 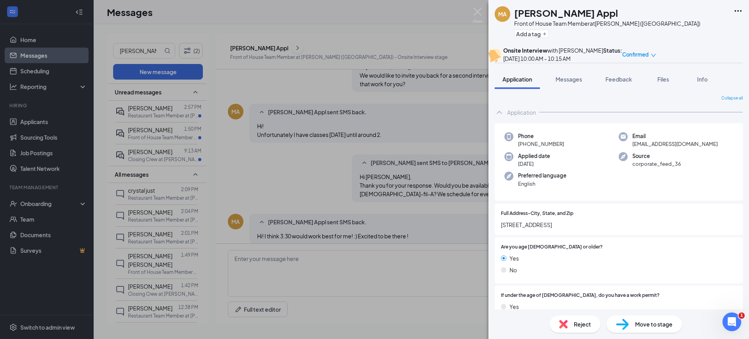 I want to click on span: Application, so click(x=517, y=79).